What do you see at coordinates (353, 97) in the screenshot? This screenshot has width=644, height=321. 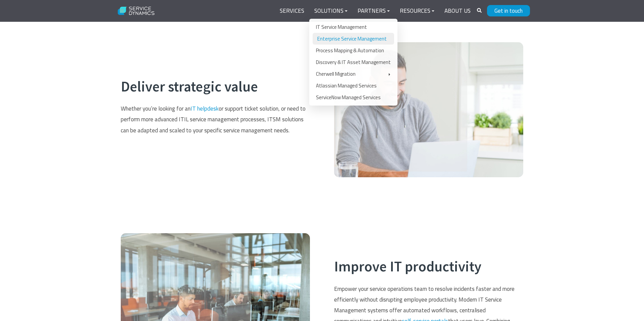 I see `a: ServiceNow Managed Services` at bounding box center [353, 97].